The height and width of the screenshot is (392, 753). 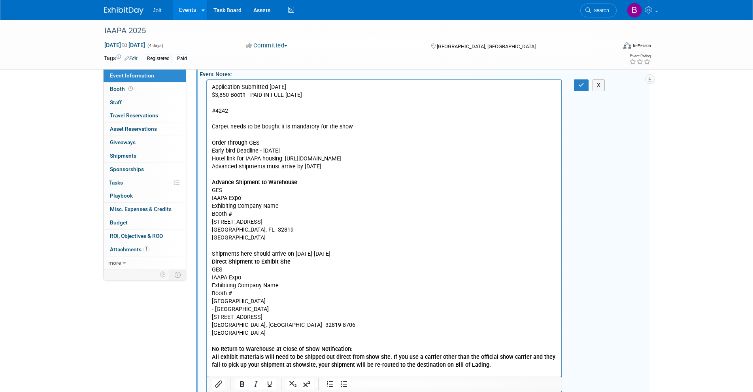 What do you see at coordinates (219, 384) in the screenshot?
I see `button: Insert/edit link` at bounding box center [219, 384].